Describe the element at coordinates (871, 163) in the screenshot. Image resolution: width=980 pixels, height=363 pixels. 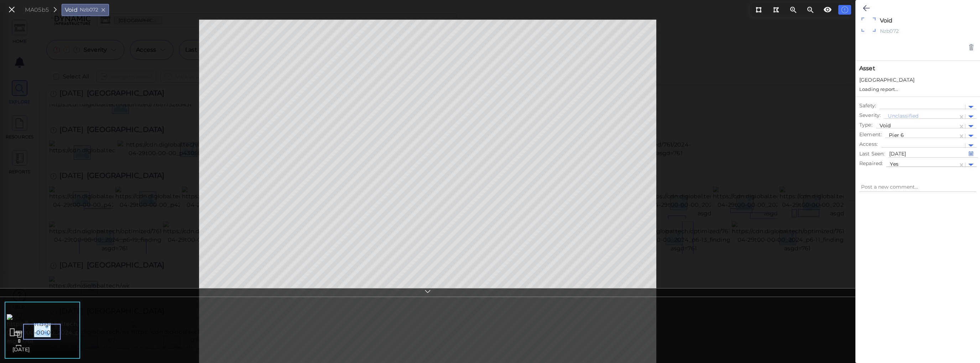
I see `span: Repaired :` at that location.